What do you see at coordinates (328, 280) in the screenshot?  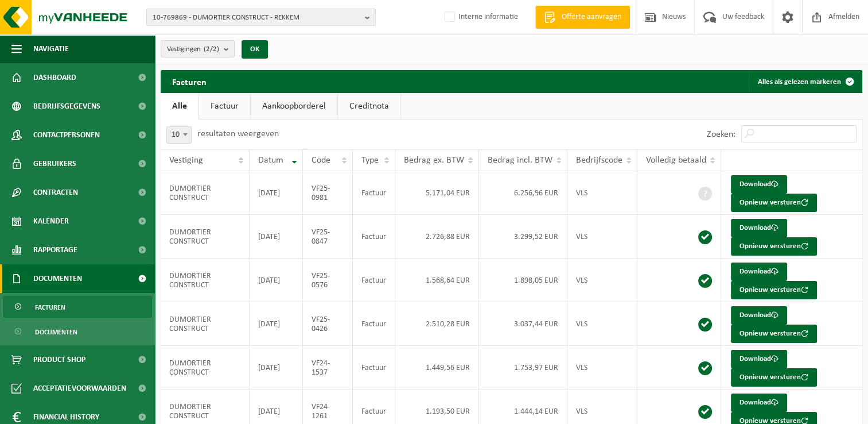 I see `td: VF25-0576` at bounding box center [328, 280].